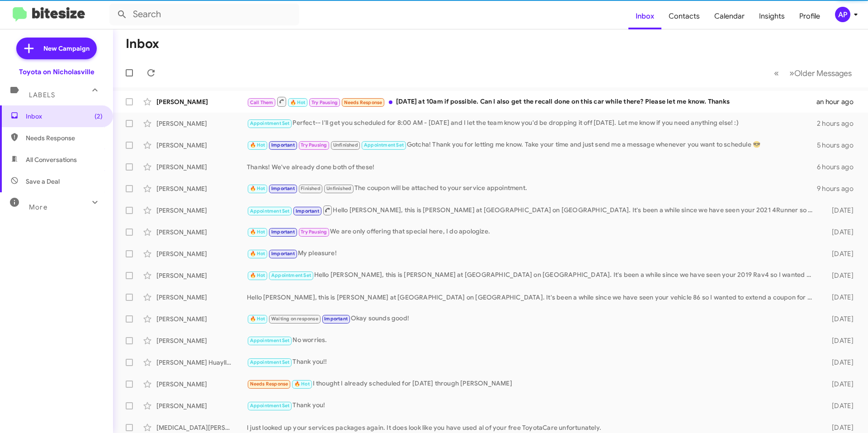 Image resolution: width=868 pixels, height=433 pixels. Describe the element at coordinates (810, 16) in the screenshot. I see `a: Profile` at that location.